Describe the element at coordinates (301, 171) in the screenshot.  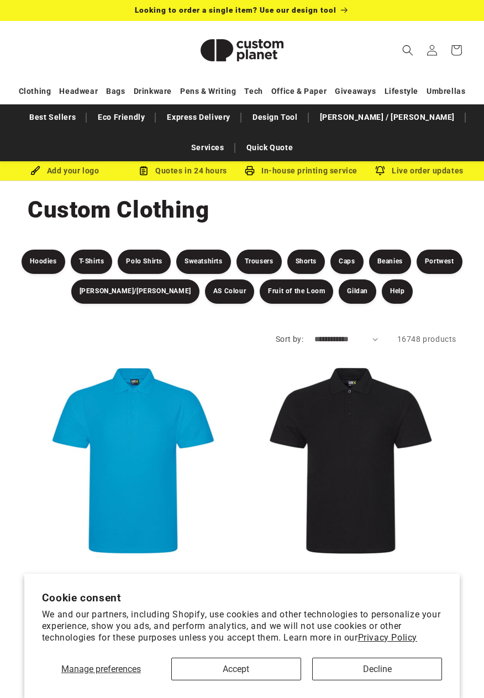
I see `div: In-house printing service` at that location.